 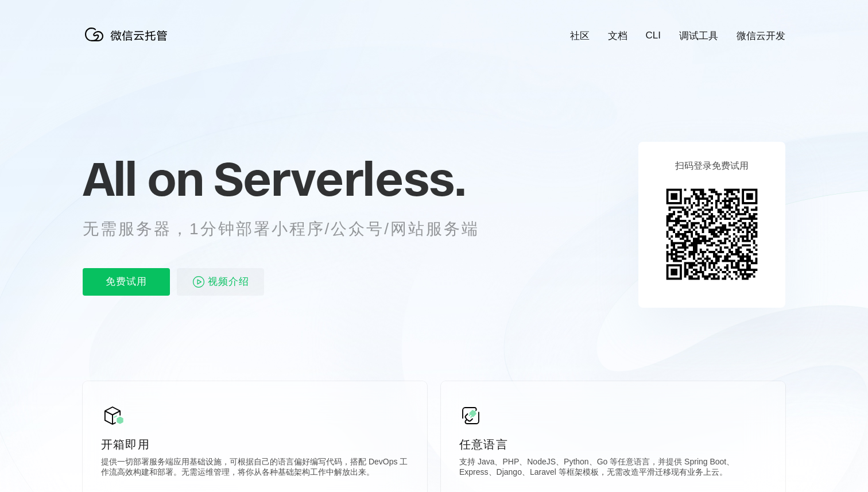 I want to click on span: Serverless., so click(x=339, y=179).